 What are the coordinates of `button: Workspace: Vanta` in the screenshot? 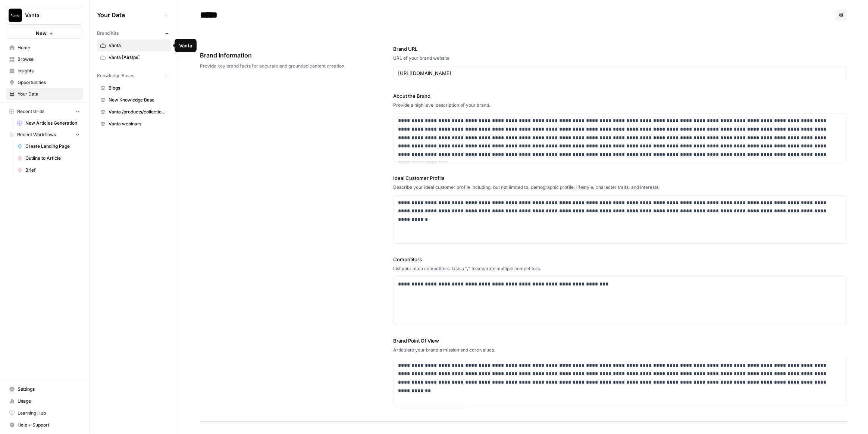 It's located at (44, 15).